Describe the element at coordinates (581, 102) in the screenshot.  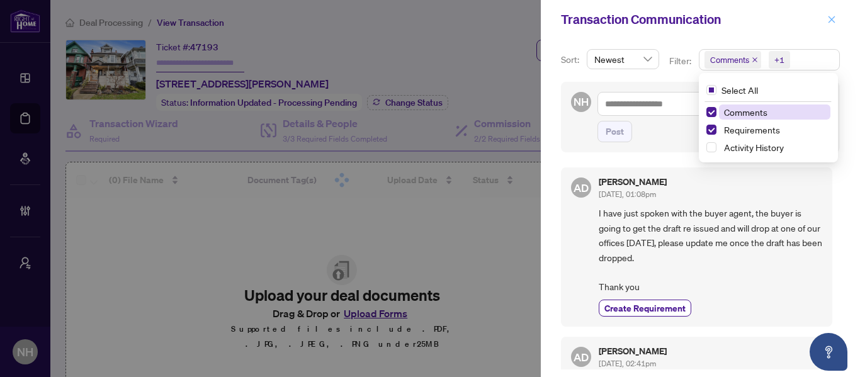
I see `span: NH` at that location.